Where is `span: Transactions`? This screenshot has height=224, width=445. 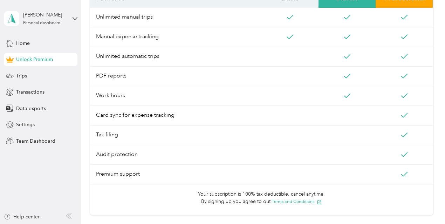 span: Transactions is located at coordinates (30, 92).